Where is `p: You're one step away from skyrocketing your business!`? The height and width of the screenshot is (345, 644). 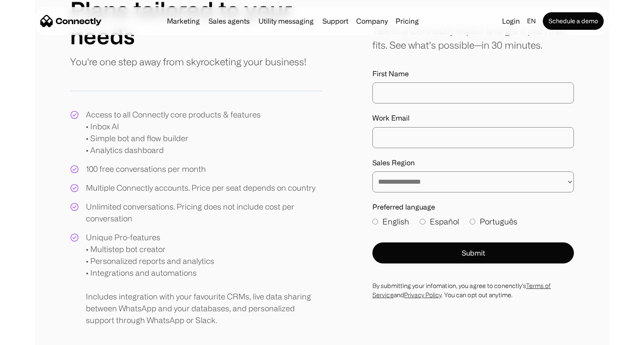
p: You're one step away from skyrocketing your business! is located at coordinates (188, 61).